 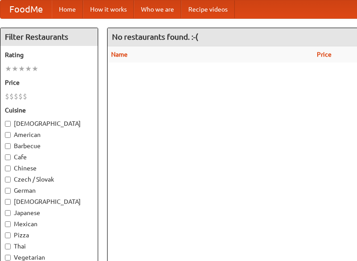 What do you see at coordinates (158, 9) in the screenshot?
I see `a: Who we are` at bounding box center [158, 9].